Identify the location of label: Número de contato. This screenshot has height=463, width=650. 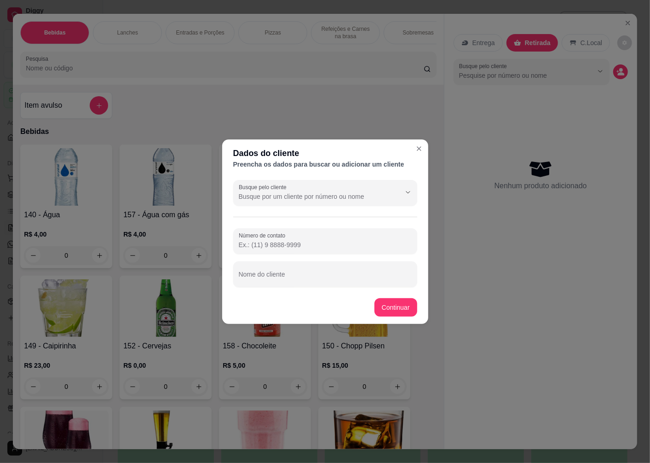
(264, 235).